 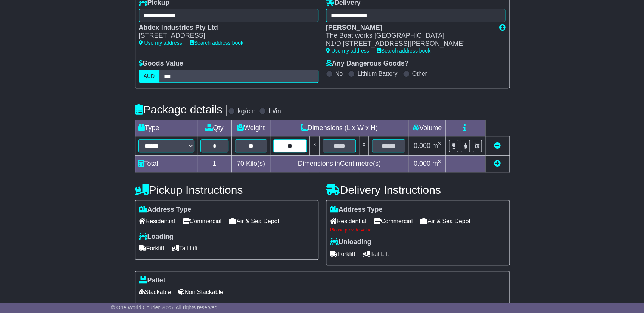 I want to click on td: Dimensions (L x W x H), so click(x=339, y=128).